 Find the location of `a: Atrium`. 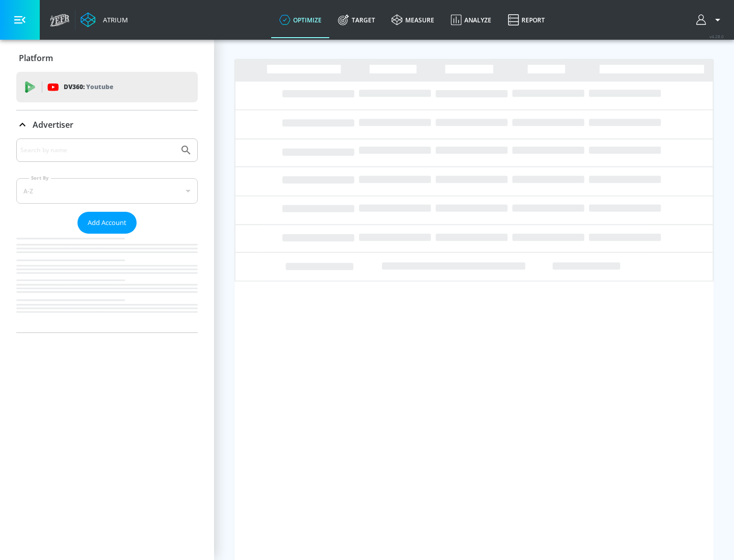

a: Atrium is located at coordinates (104, 20).